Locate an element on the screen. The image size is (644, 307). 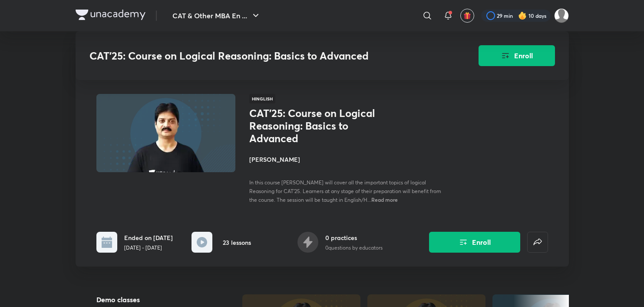
h1: CAT'25: Course on Logical Reasoning: Basics to Advanced is located at coordinates (320, 126).